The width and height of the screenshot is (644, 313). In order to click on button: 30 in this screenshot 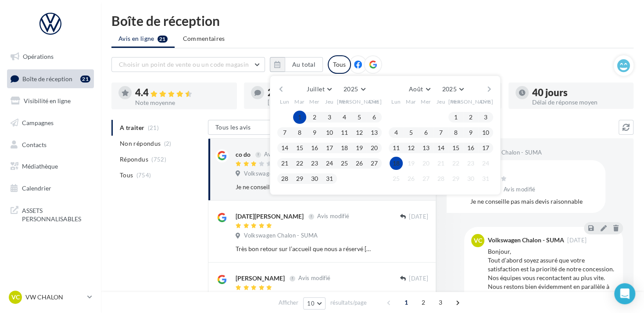, I will do `click(471, 179)`.